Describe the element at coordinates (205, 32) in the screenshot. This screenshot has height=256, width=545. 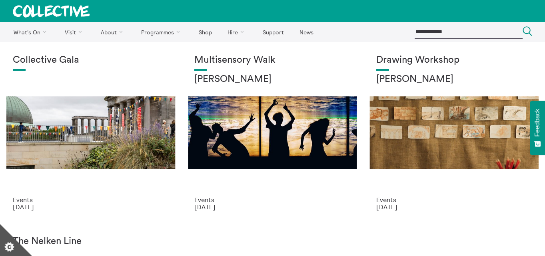
I see `a: Shop` at that location.